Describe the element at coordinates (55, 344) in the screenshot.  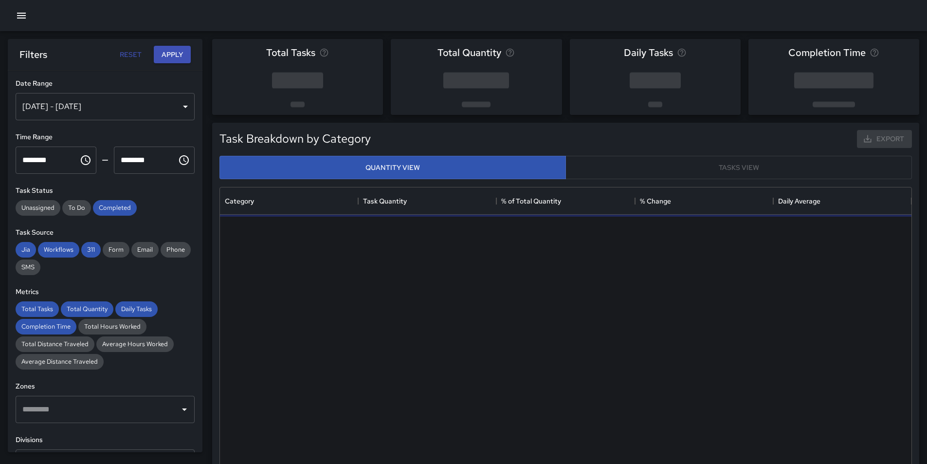
I see `div: Total Distance Traveled` at that location.